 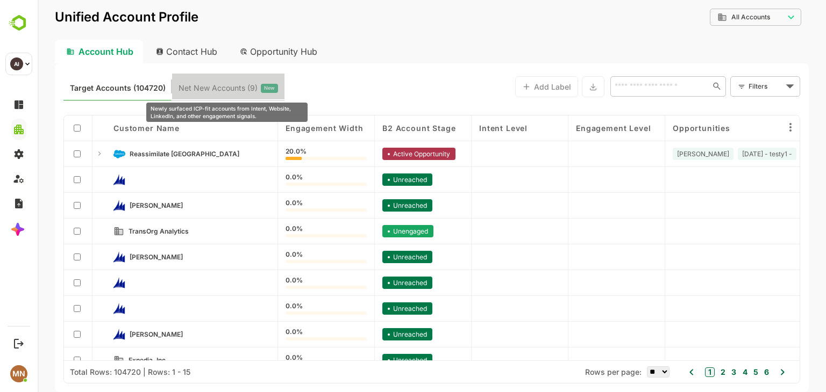 What do you see at coordinates (575, 128) in the screenshot?
I see `span: Engagement Level` at bounding box center [575, 128].